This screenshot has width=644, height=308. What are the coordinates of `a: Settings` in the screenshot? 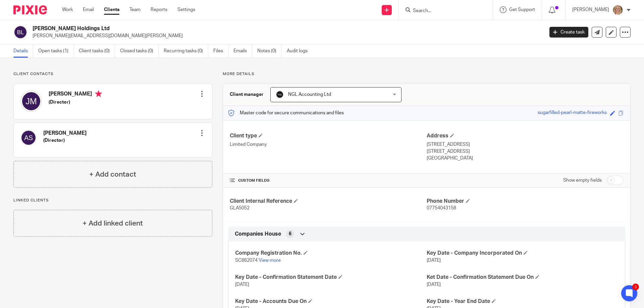 It's located at (186, 10).